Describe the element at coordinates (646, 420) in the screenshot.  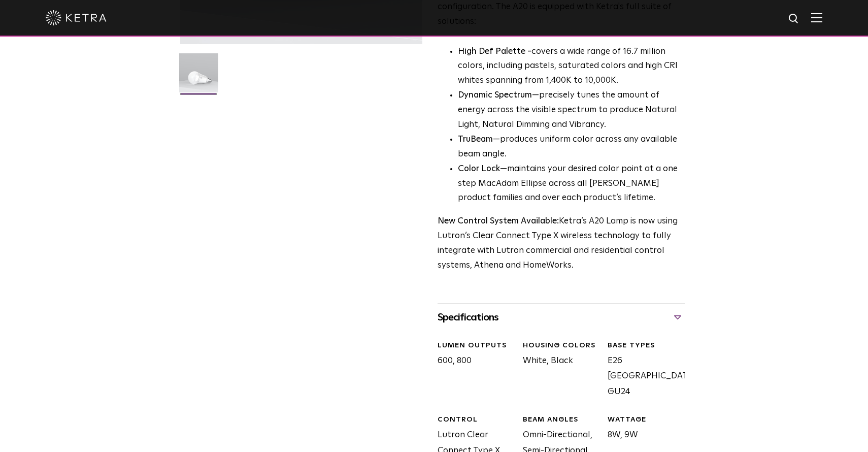
I see `div: WATTAGE` at that location.